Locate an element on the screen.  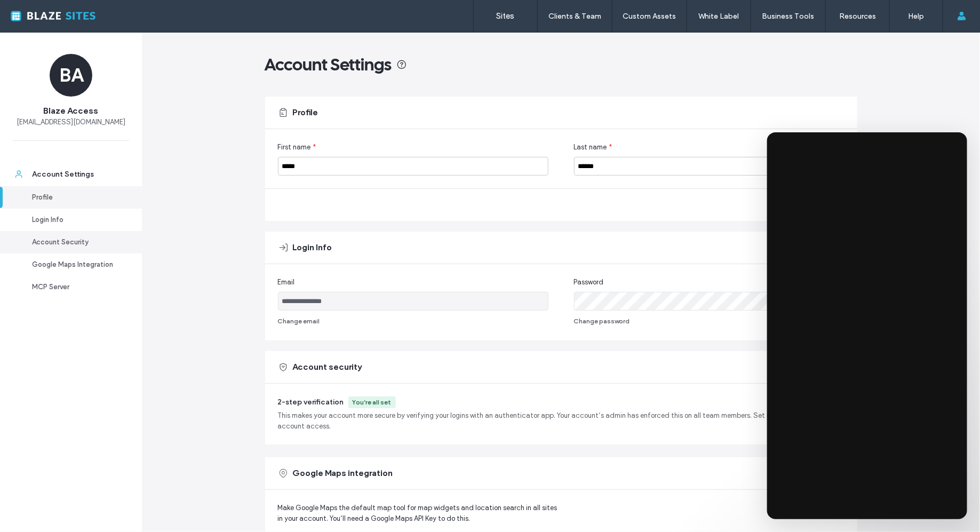
label: Sites is located at coordinates (506, 16).